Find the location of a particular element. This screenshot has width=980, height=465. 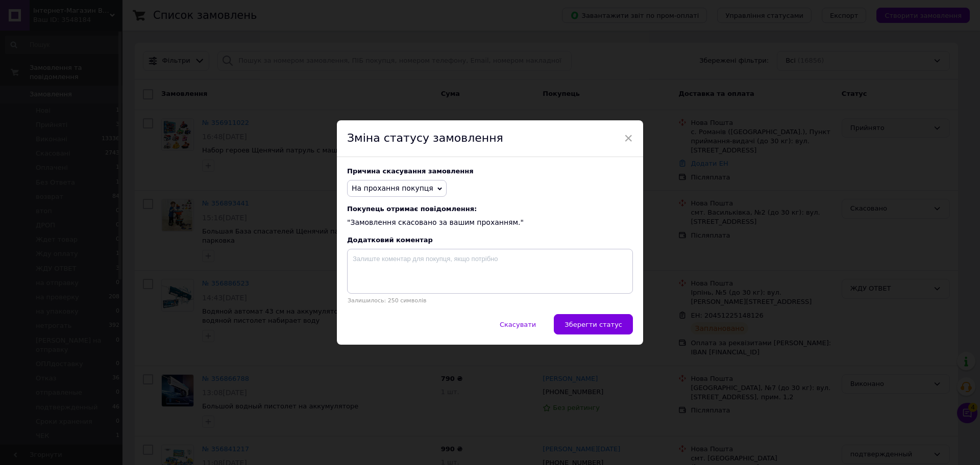

div: Причина скасування замовлення is located at coordinates (490, 171).